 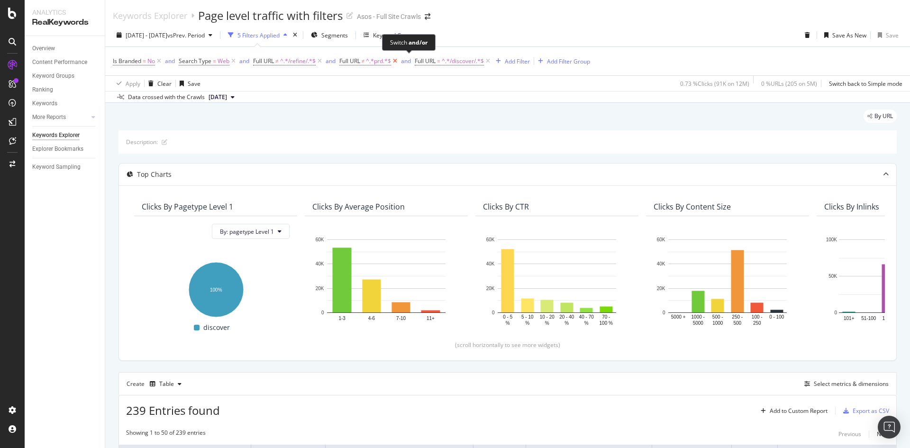 What do you see at coordinates (678, 316) in the screenshot?
I see `text: 5000 +` at bounding box center [678, 316].